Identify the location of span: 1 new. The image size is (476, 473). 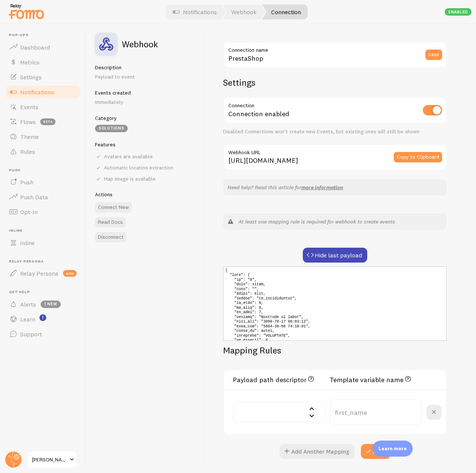
(51, 305).